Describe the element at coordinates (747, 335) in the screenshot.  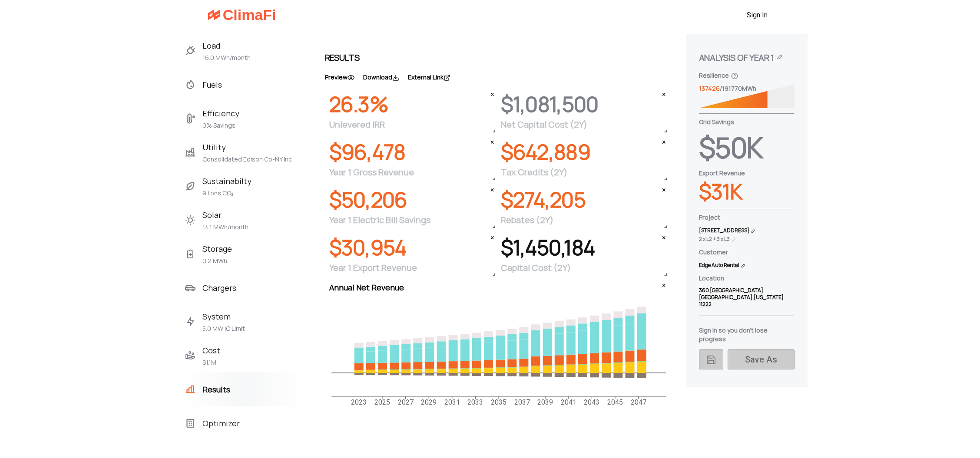
I see `p: Sign in so you don't lose progress` at that location.